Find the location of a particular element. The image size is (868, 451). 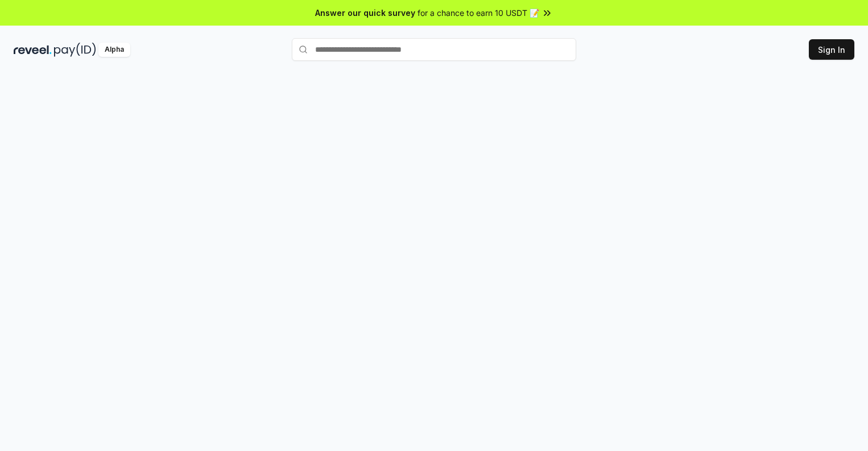

button: Sign In is located at coordinates (831, 50).